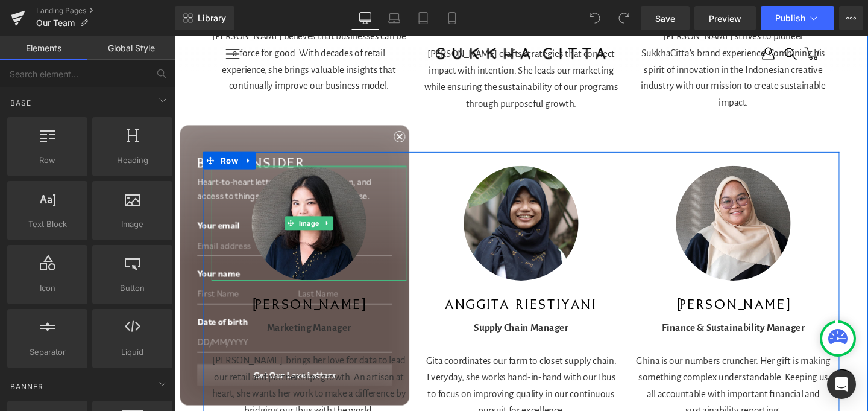 This screenshot has width=868, height=411. What do you see at coordinates (851, 18) in the screenshot?
I see `button: More` at bounding box center [851, 18].